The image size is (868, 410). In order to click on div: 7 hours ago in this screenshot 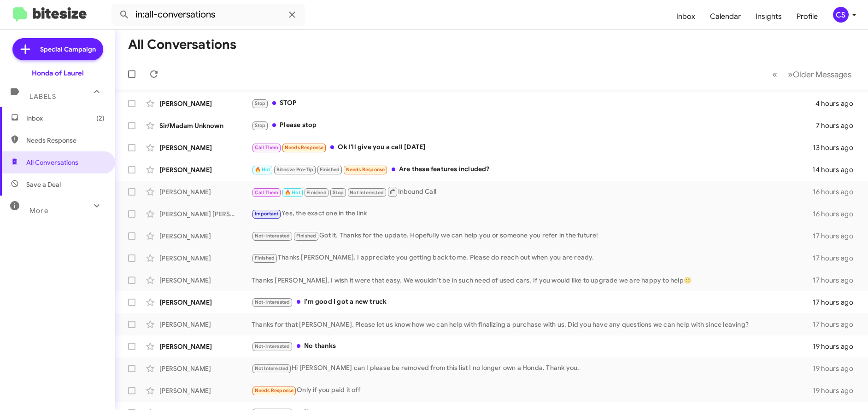, I will do `click(838, 126)`.